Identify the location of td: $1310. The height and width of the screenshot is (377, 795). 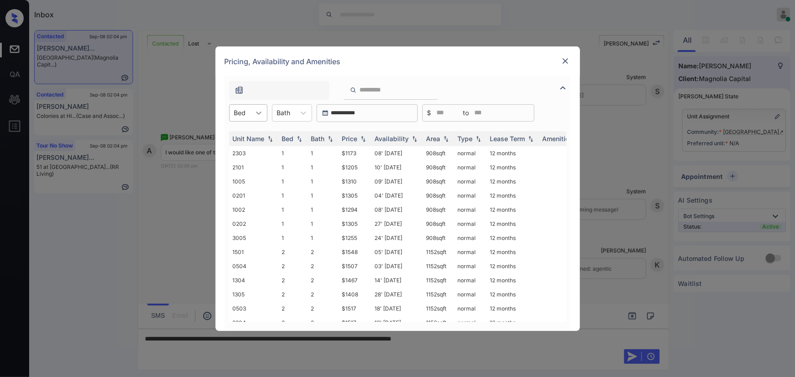
(355, 181).